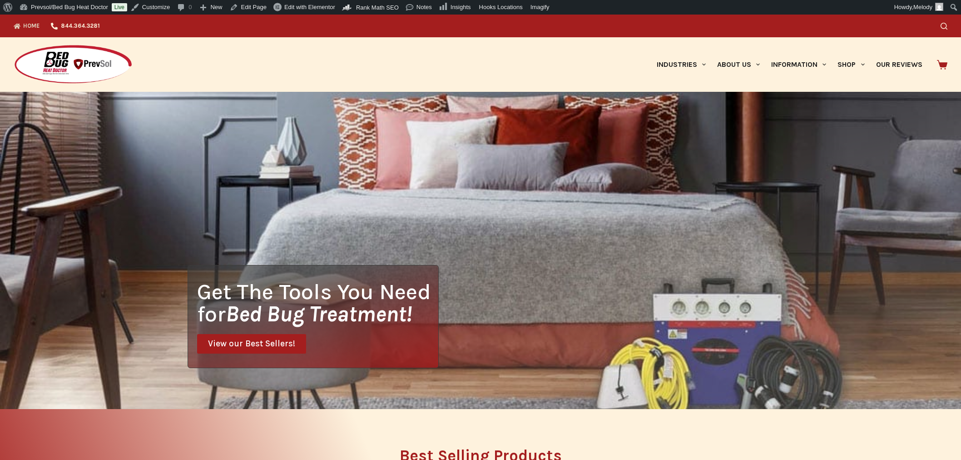  What do you see at coordinates (73, 65) in the screenshot?
I see `a: Prevsol/Bed Bug Heat Doctor` at bounding box center [73, 65].